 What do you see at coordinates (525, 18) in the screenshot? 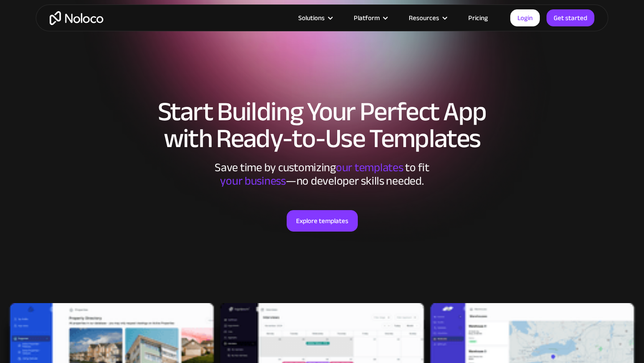
I see `a: Login` at bounding box center [525, 18].